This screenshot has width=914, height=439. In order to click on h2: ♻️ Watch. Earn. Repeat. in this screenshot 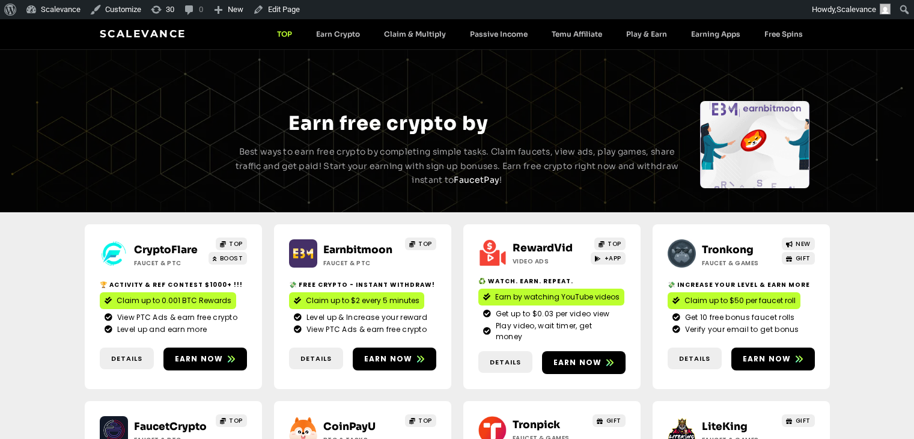, I will do `click(552, 281)`.